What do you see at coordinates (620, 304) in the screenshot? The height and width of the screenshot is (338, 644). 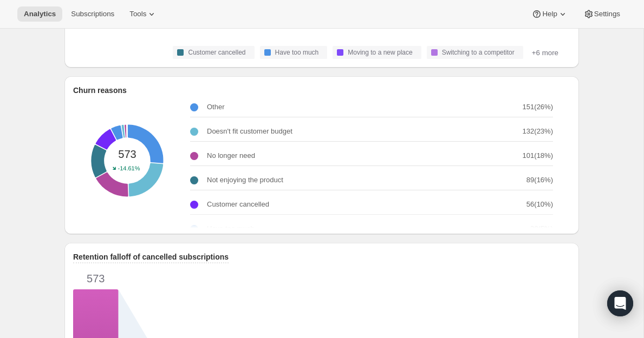 I see `div: Open Intercom Messenger` at bounding box center [620, 304].